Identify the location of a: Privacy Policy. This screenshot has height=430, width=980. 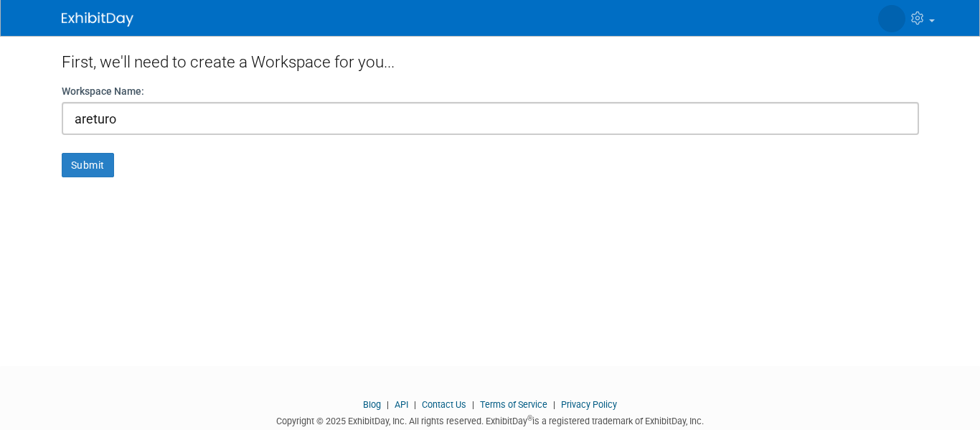
(590, 404).